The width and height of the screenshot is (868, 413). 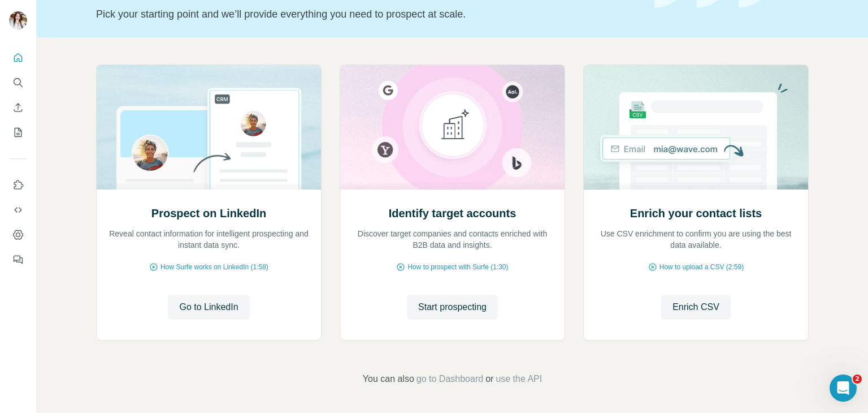 What do you see at coordinates (489, 379) in the screenshot?
I see `span: or` at bounding box center [489, 379].